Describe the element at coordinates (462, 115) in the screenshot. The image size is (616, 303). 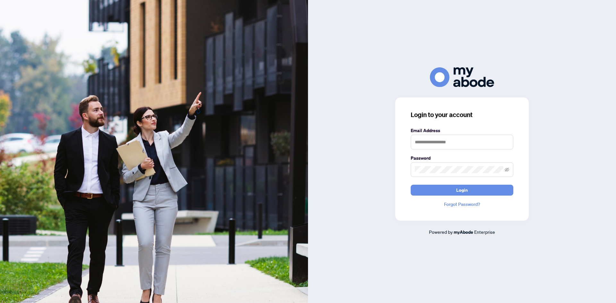
I see `h3: Login to your account` at that location.